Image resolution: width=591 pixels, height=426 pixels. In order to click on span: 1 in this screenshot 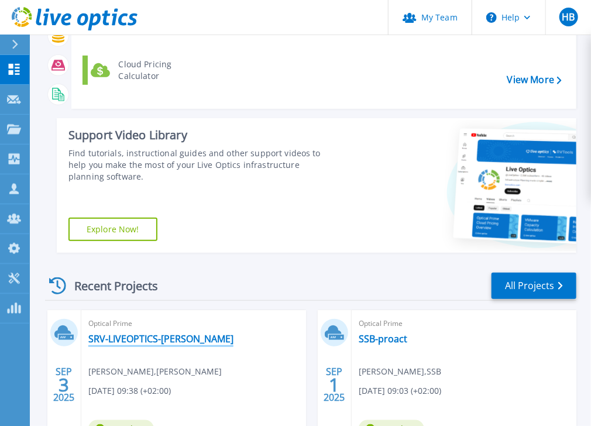, I will do `click(334, 384)`.